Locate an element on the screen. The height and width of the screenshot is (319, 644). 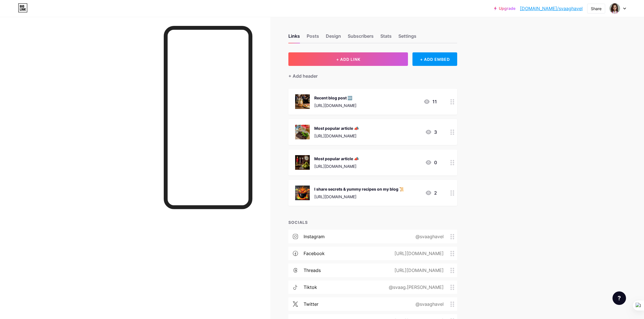
div: I share secrets & yummy recipes on my blog 📜 is located at coordinates (359, 189).